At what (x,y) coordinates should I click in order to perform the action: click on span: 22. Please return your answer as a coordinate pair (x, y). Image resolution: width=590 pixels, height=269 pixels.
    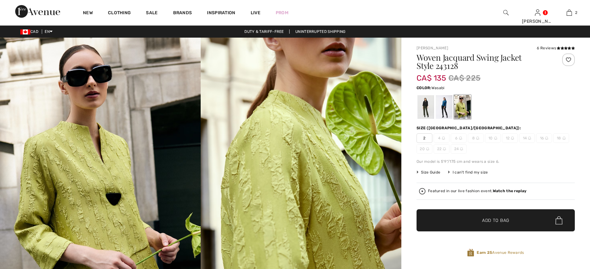
    Looking at the image, I should click on (441, 149).